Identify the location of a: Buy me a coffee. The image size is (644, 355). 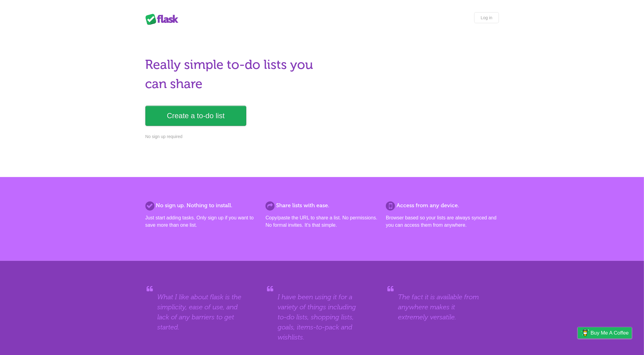
(605, 333).